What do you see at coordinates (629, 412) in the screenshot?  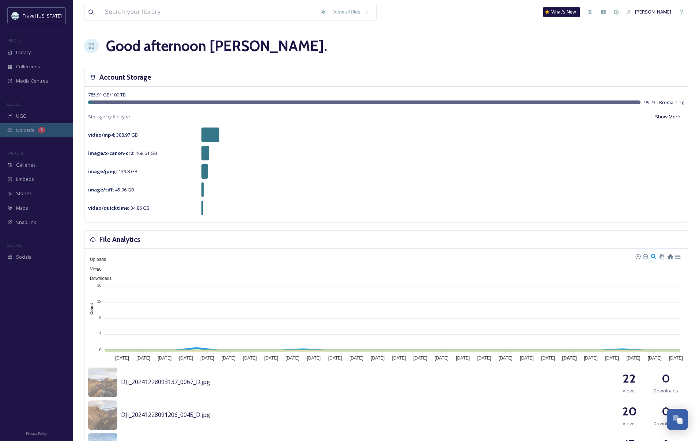 I see `h2: 20` at bounding box center [629, 412].